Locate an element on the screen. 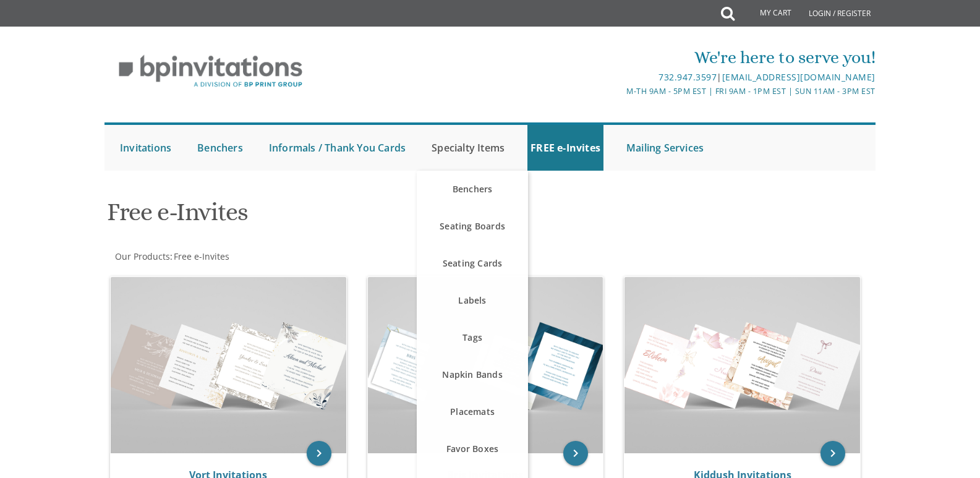  a: Mailing Services is located at coordinates (665, 148).